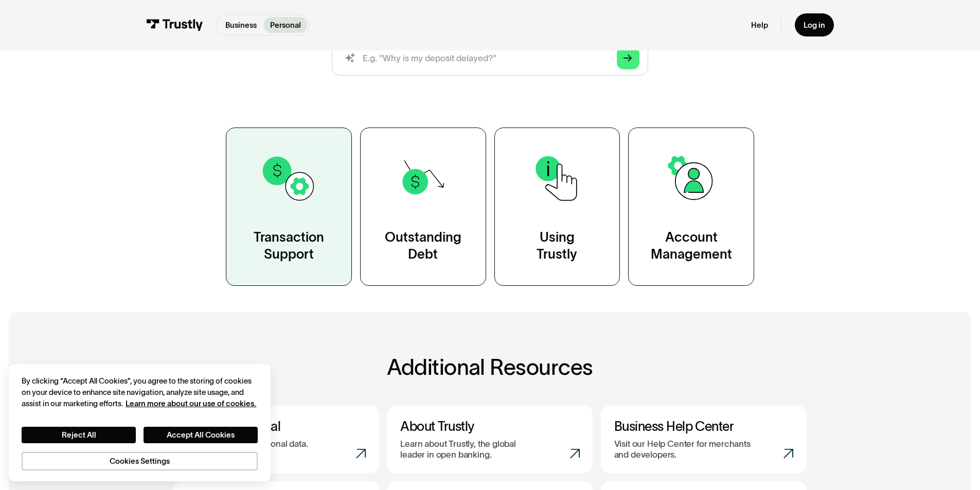  Describe the element at coordinates (139, 423) in the screenshot. I see `div: Privacy` at that location.